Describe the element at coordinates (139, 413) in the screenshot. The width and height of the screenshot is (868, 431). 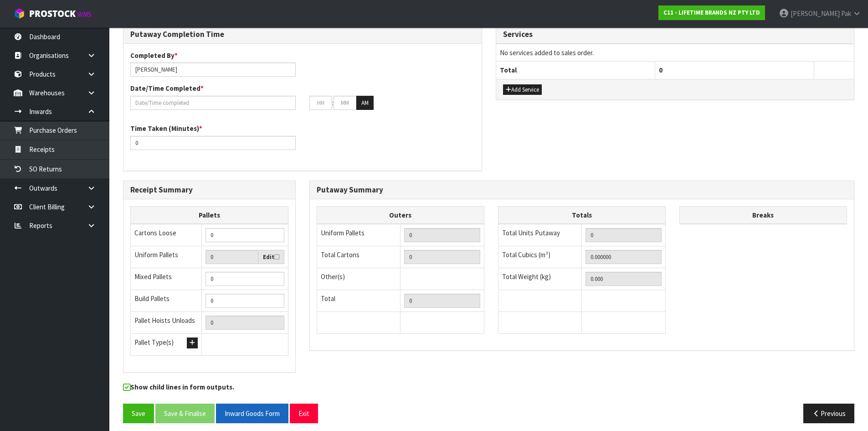
I see `button: Save` at that location.